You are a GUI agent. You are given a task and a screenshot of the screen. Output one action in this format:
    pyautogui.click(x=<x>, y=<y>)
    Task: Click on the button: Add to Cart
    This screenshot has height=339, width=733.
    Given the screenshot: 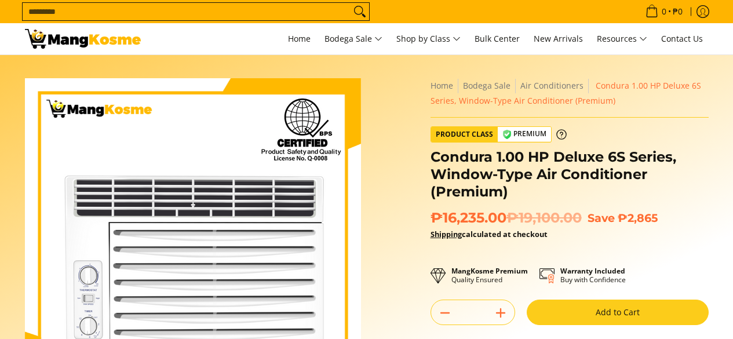 What is the action you would take?
    pyautogui.click(x=617, y=312)
    